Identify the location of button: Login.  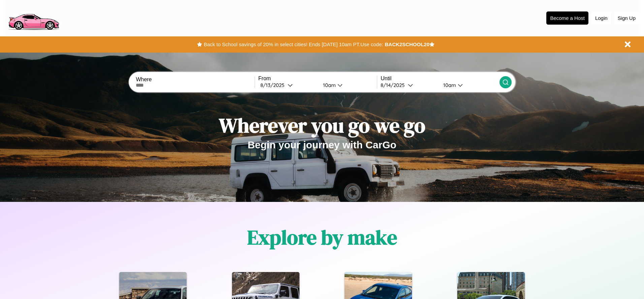
(601, 18).